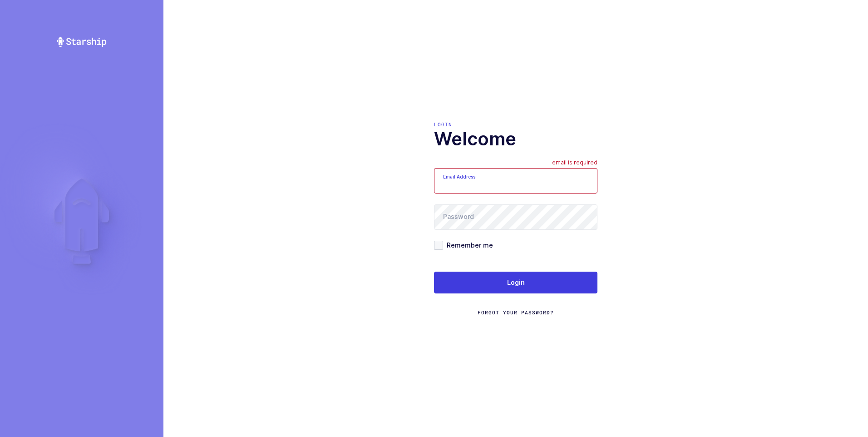  I want to click on span: Login, so click(515, 283).